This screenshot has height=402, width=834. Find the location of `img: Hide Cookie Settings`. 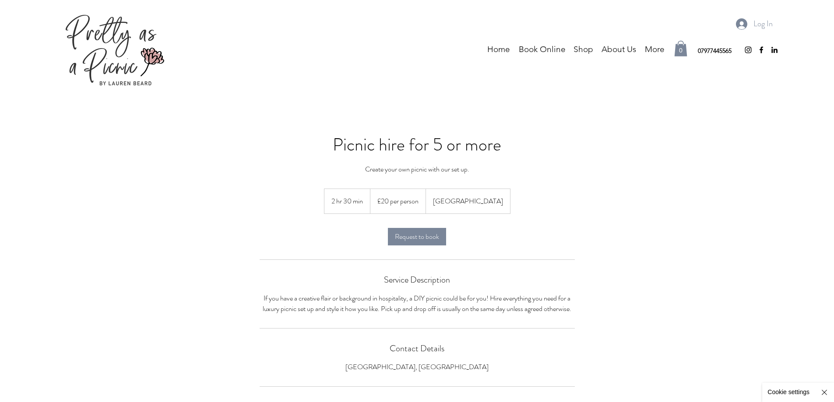

img: Hide Cookie Settings is located at coordinates (824, 392).